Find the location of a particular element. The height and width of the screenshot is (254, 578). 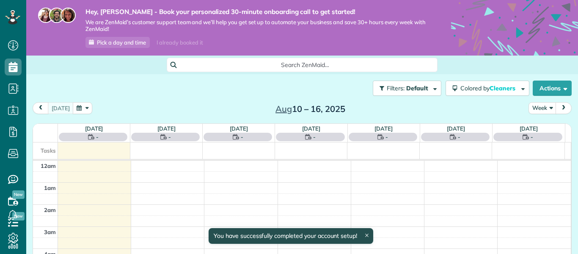

span: 1am is located at coordinates (50, 187).